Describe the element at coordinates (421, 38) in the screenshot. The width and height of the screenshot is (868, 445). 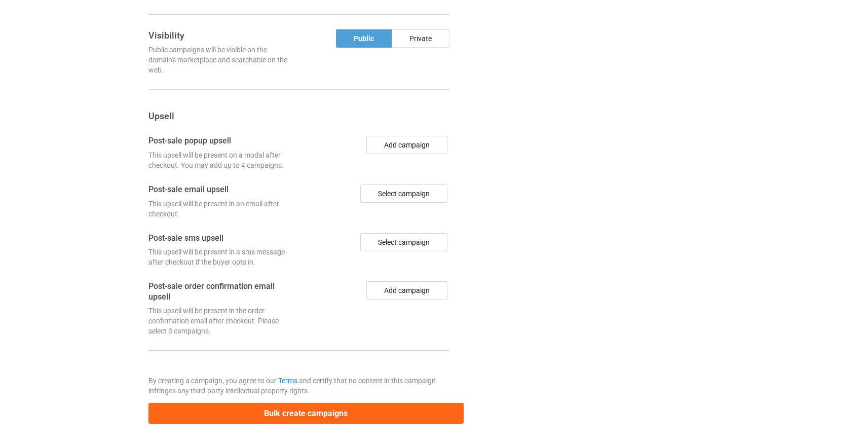
I see `div: Private` at that location.